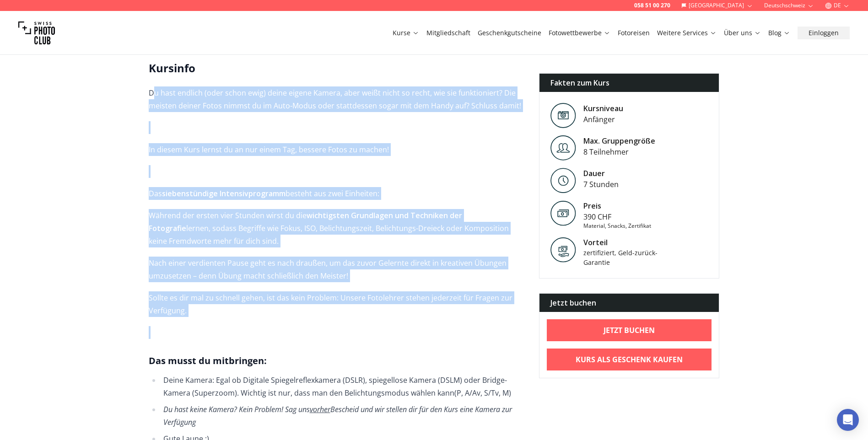 Image resolution: width=868 pixels, height=440 pixels. Describe the element at coordinates (742, 33) in the screenshot. I see `button: Über uns` at that location.